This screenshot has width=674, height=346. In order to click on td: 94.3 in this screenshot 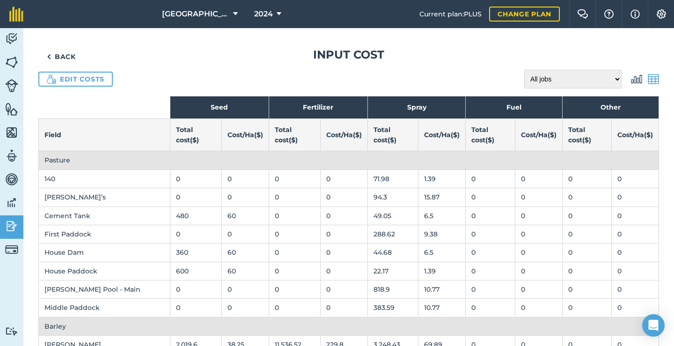, I will do `click(393, 197)`.